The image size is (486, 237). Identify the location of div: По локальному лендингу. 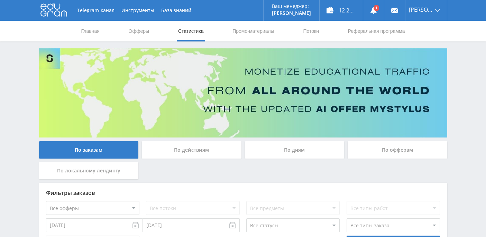
(89, 171).